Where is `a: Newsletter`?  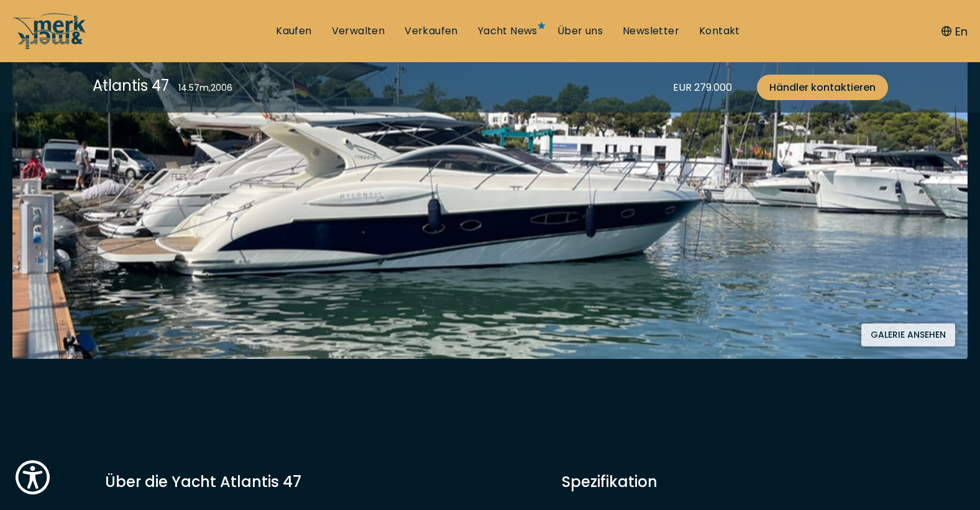 a: Newsletter is located at coordinates (651, 31).